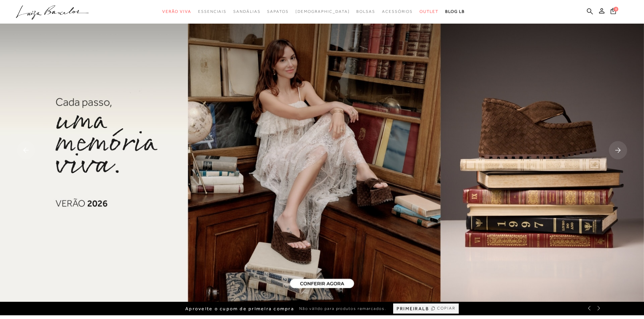 This screenshot has height=319, width=644. I want to click on span: Acessórios, so click(397, 11).